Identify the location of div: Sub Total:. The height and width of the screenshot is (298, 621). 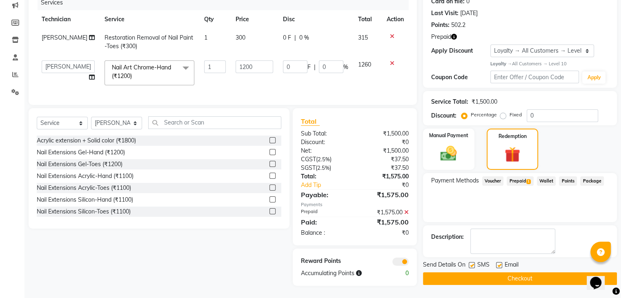
(325, 134).